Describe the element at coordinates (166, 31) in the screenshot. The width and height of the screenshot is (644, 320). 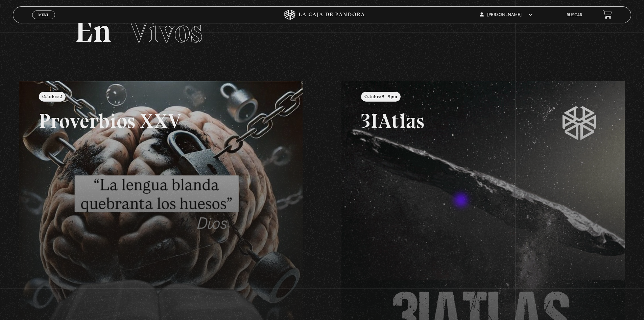
I see `span: Vivos` at that location.